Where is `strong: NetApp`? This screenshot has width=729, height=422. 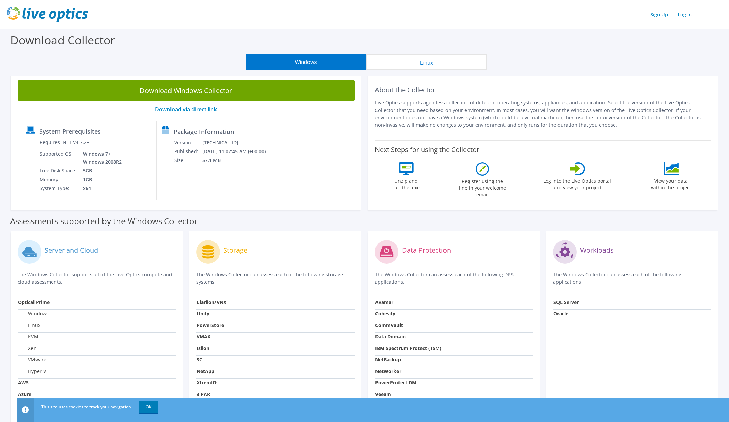 strong: NetApp is located at coordinates (205, 371).